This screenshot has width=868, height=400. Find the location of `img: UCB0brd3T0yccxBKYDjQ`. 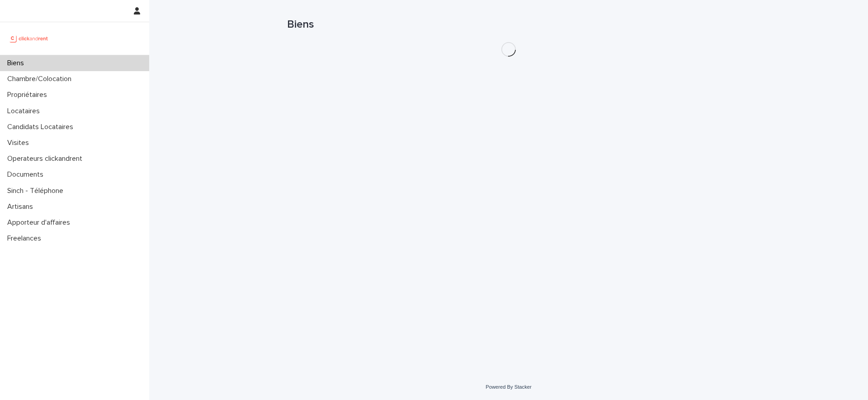

img: UCB0brd3T0yccxBKYDjQ is located at coordinates (29, 38).